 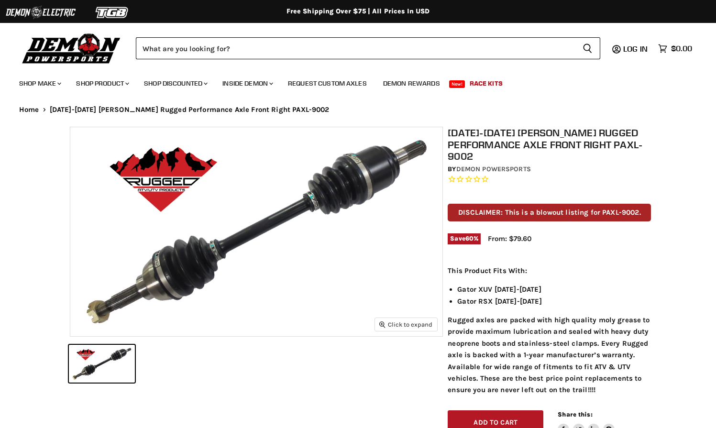 I want to click on a: $0.00, so click(x=675, y=48).